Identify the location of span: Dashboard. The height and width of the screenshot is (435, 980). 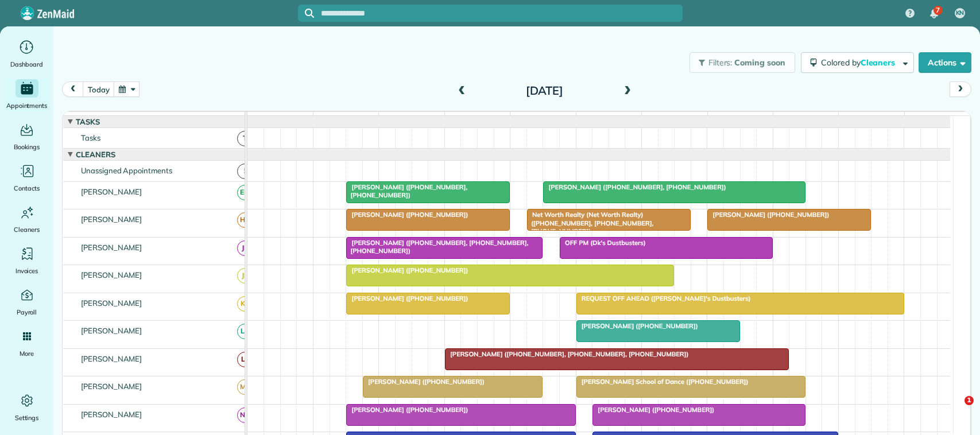
(27, 64).